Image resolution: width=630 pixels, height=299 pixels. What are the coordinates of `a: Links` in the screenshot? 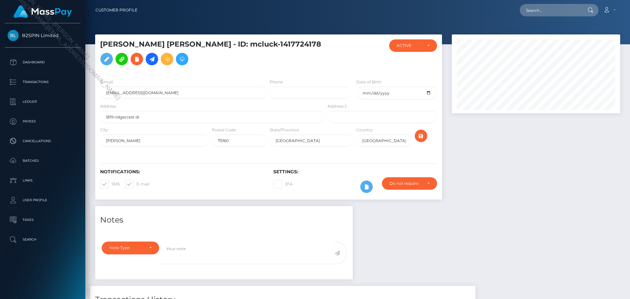 It's located at (43, 180).